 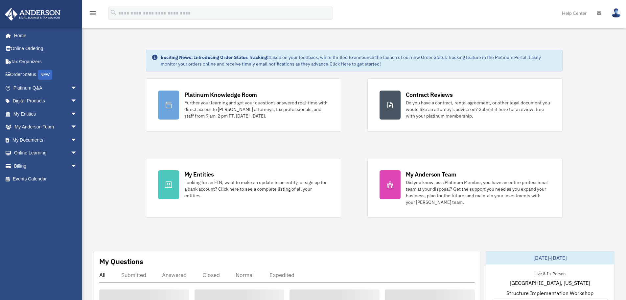 What do you see at coordinates (431, 174) in the screenshot?
I see `div: My Anderson Team` at bounding box center [431, 174].